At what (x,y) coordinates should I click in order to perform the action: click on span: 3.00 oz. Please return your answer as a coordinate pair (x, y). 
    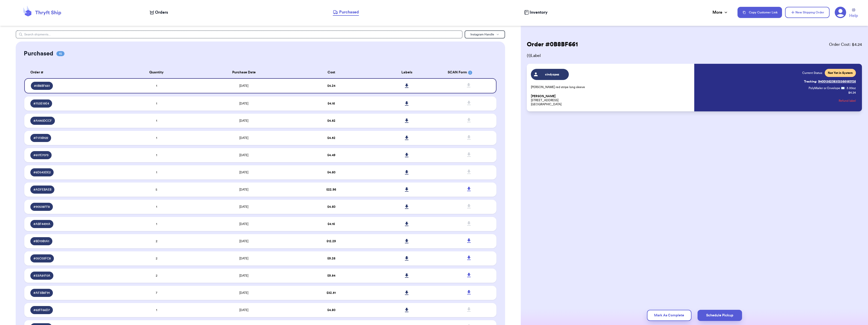
    Looking at the image, I should click on (851, 88).